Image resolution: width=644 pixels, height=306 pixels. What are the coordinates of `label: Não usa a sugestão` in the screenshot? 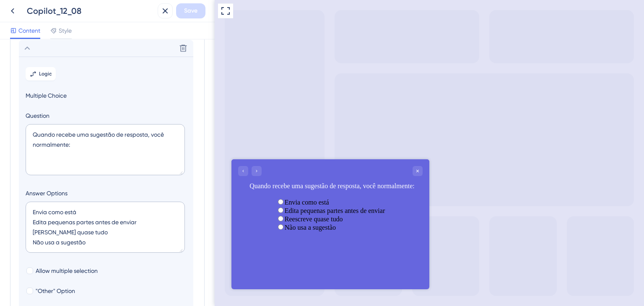 It's located at (79, 68).